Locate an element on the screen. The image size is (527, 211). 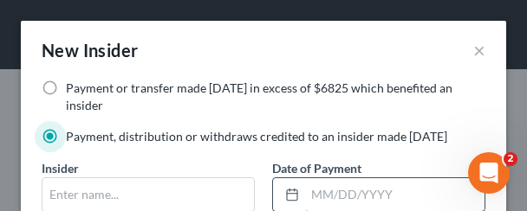
input: Enter name... is located at coordinates (148, 195).